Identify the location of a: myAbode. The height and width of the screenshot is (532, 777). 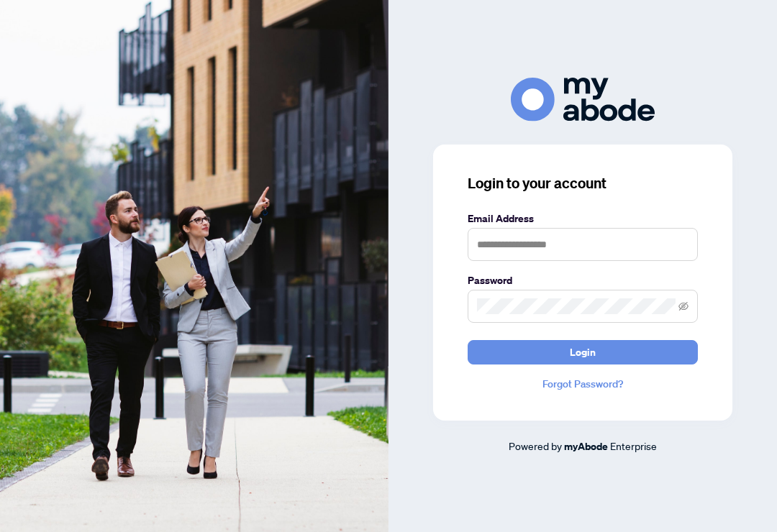
(585, 447).